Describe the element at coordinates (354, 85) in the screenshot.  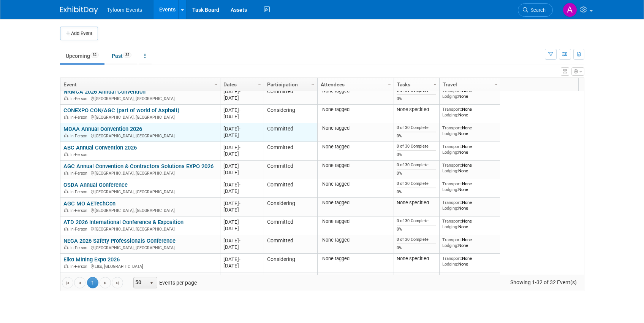
I see `a: Attendees` at that location.